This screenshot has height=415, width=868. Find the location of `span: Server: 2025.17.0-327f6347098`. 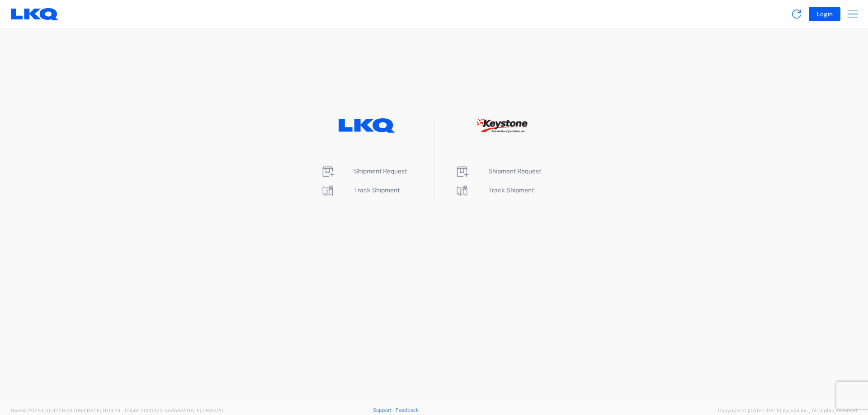

span: Server: 2025.17.0-327f6347098 is located at coordinates (65, 410).